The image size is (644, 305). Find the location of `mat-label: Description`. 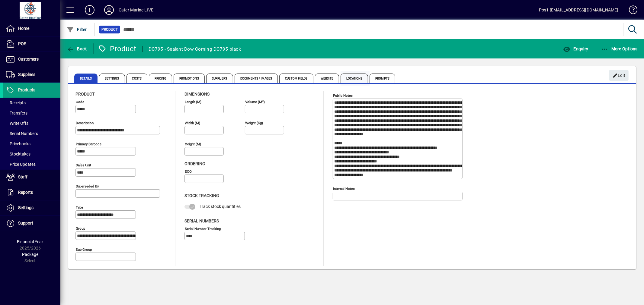

mat-label: Description is located at coordinates (85, 123).